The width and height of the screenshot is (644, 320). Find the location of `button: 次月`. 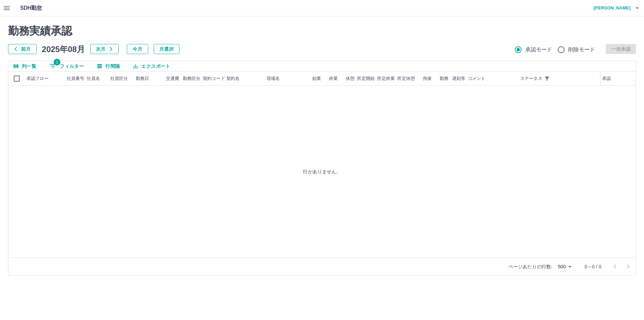

button: 次月 is located at coordinates (104, 49).